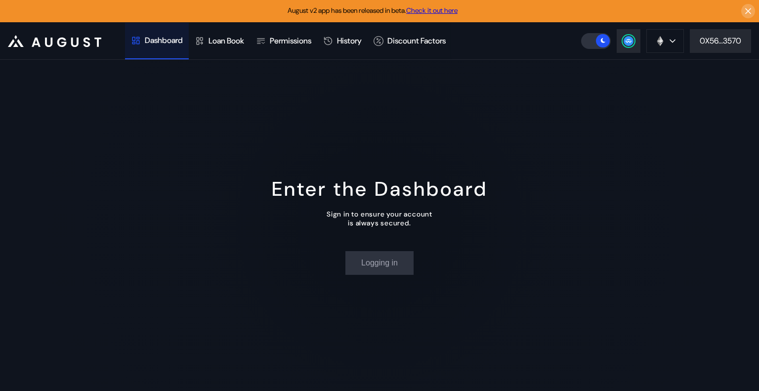 This screenshot has width=759, height=391. What do you see at coordinates (219, 41) in the screenshot?
I see `a: Loan Book` at bounding box center [219, 41].